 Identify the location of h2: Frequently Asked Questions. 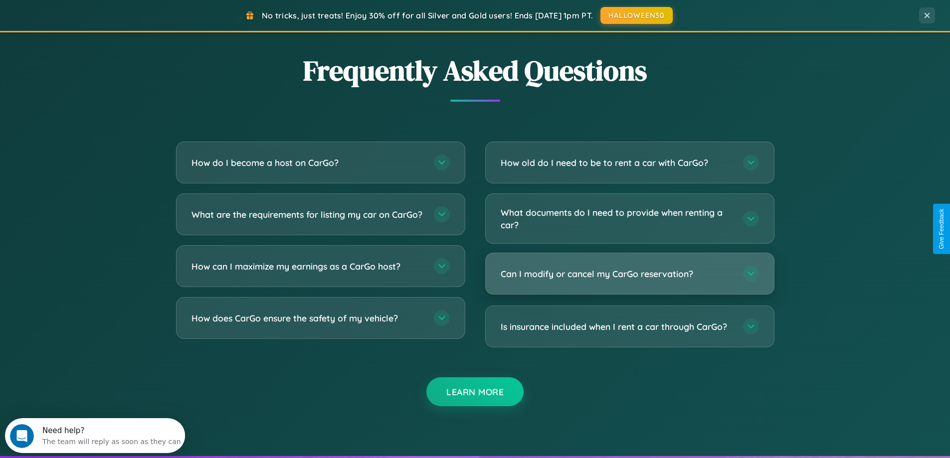
(475, 70).